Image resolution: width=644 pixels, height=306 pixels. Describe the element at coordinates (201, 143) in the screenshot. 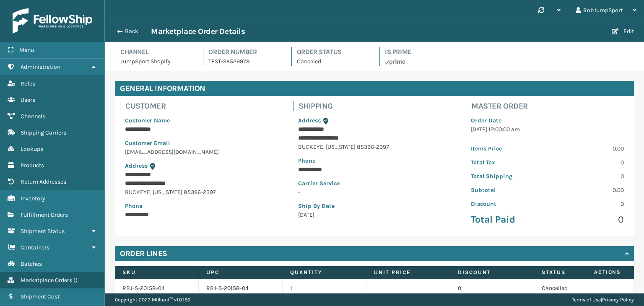

I see `p: Customer Email` at that location.